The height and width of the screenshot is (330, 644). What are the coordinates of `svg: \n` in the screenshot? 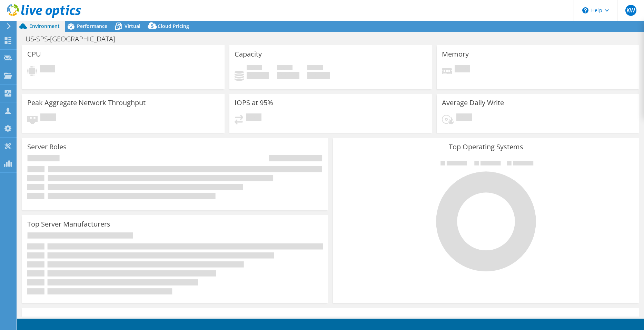 It's located at (586, 11).